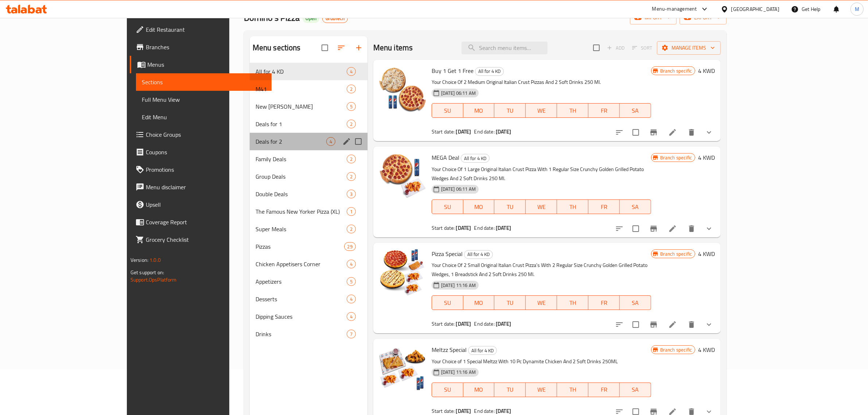 The height and width of the screenshot is (415, 868). I want to click on a: Menu disclaimer, so click(201, 187).